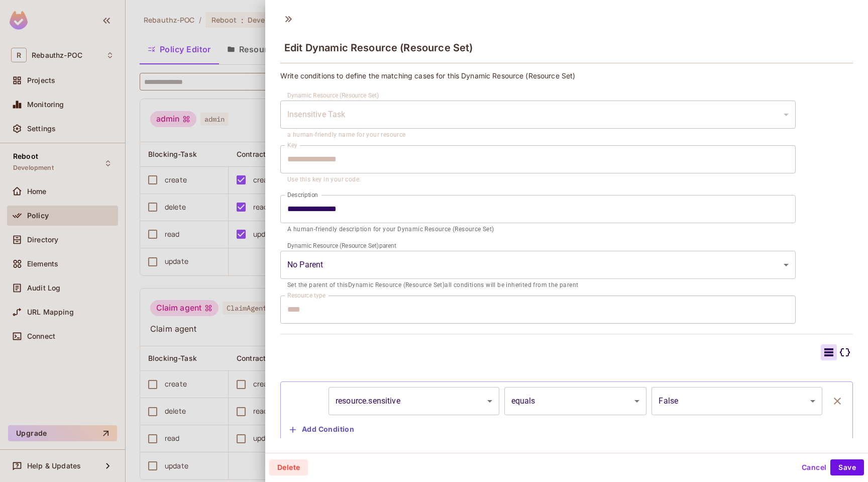  Describe the element at coordinates (342, 246) in the screenshot. I see `label: Dynamic Resource (Resource Set) parent` at that location.